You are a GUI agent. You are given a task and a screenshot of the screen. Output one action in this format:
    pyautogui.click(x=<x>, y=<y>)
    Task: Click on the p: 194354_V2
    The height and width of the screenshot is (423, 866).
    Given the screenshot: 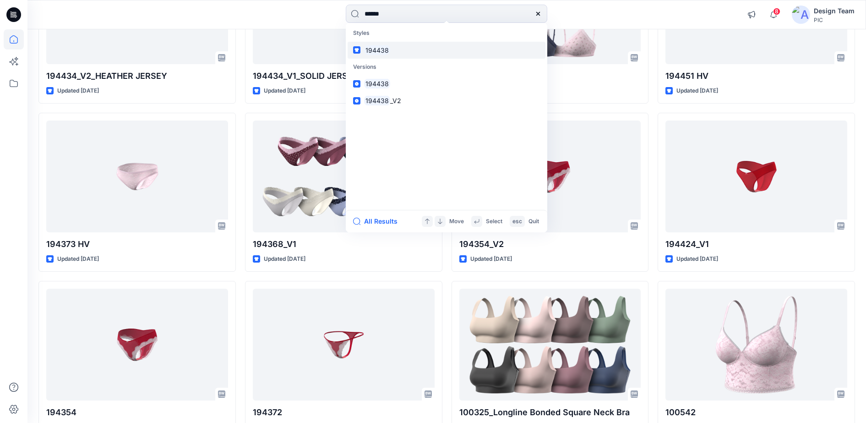 What is the action you would take?
    pyautogui.click(x=550, y=244)
    